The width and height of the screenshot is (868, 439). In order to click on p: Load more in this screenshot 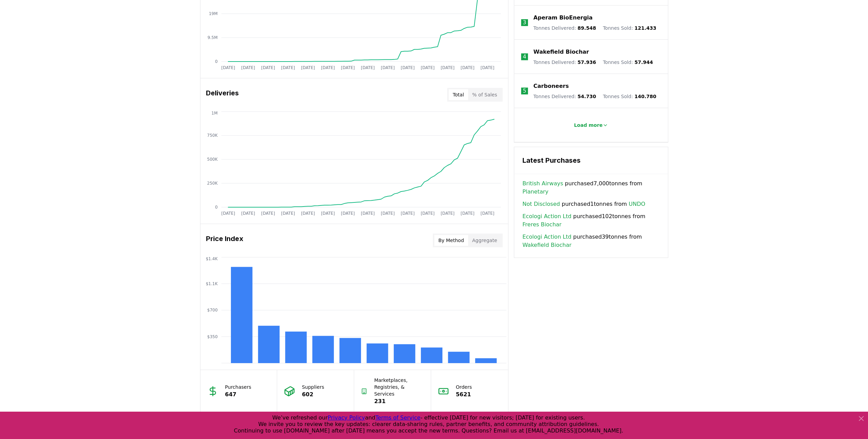, I will do `click(588, 125)`.